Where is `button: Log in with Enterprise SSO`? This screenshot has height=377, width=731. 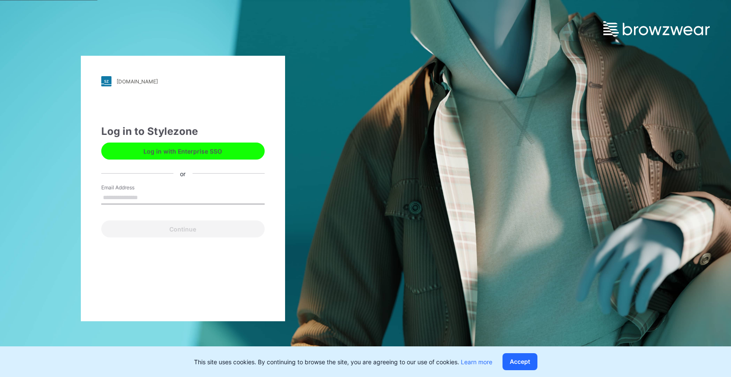 button: Log in with Enterprise SSO is located at coordinates (183, 151).